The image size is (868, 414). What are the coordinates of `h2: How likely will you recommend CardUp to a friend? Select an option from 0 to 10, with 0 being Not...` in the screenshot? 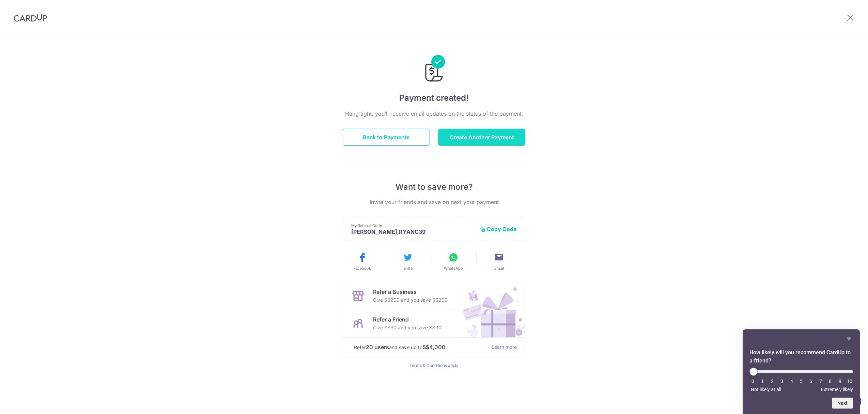 It's located at (801, 356).